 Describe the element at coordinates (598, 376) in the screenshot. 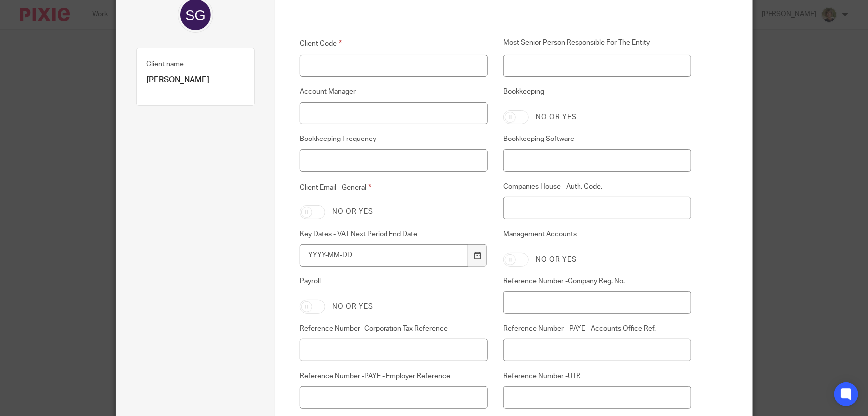

I see `label: Reference Number -UTR` at that location.